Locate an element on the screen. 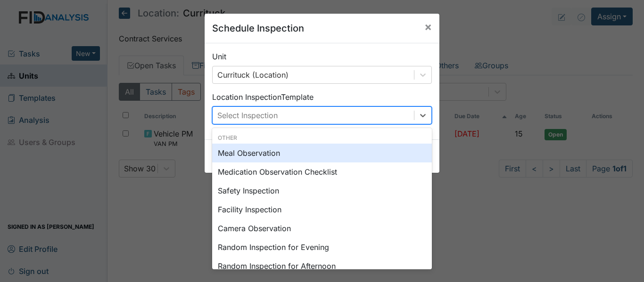 This screenshot has width=644, height=282. div: Random Inspection for Evening is located at coordinates (322, 247).